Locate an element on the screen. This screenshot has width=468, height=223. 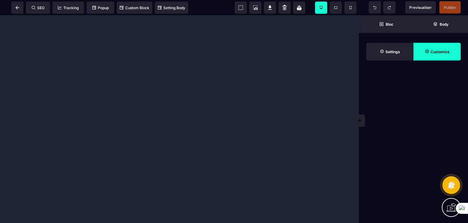
span: Previsualiser is located at coordinates (421, 7).